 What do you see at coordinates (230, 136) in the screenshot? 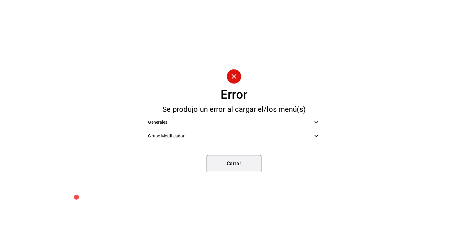
I see `span: Grupo Modificador` at bounding box center [230, 136].